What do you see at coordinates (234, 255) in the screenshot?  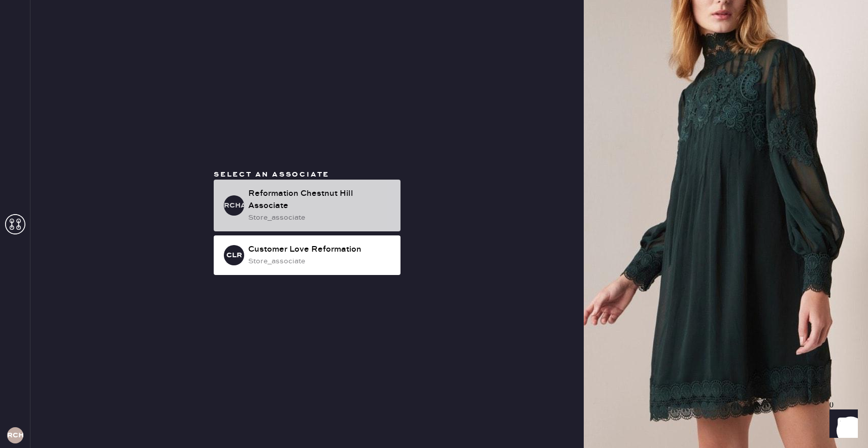 I see `h3: CLR` at bounding box center [234, 255].